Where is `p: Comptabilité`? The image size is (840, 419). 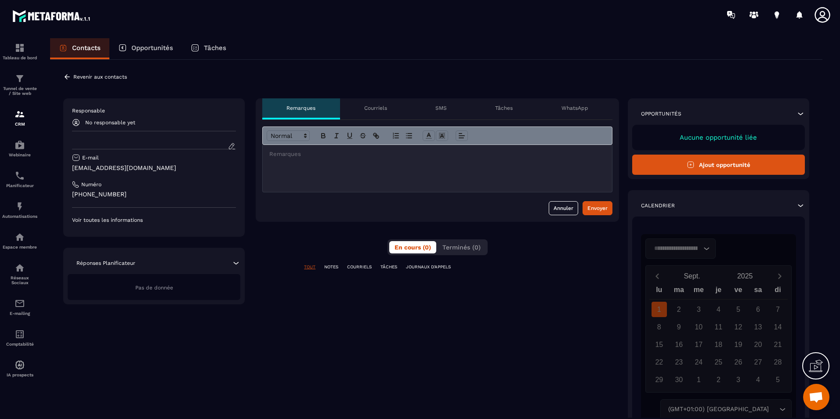 p: Comptabilité is located at coordinates (20, 344).